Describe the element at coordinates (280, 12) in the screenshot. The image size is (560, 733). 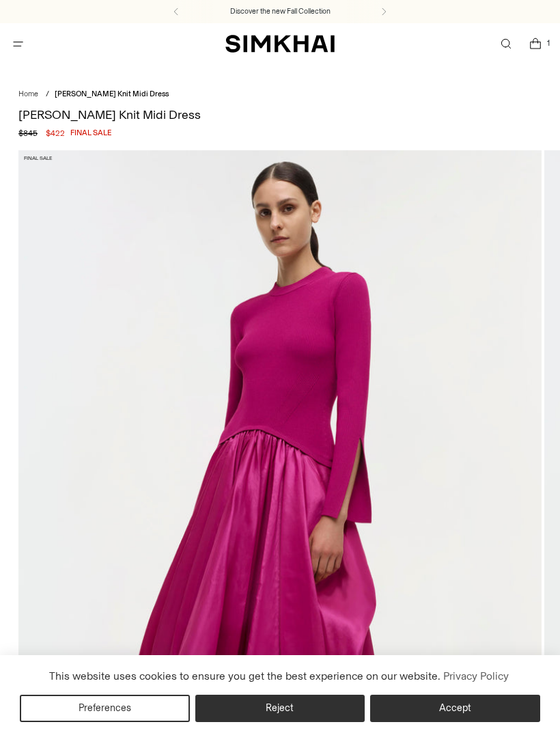
I see `a: Discover the new Fall Collection` at that location.